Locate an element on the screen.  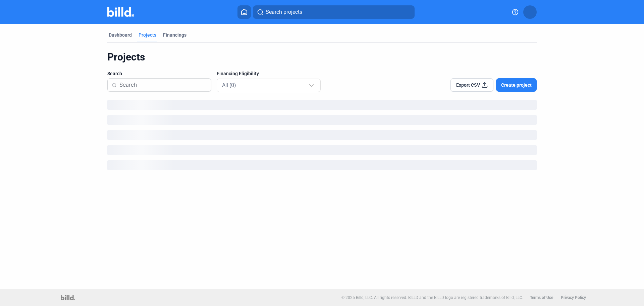
button: Export CSV is located at coordinates (472, 85).